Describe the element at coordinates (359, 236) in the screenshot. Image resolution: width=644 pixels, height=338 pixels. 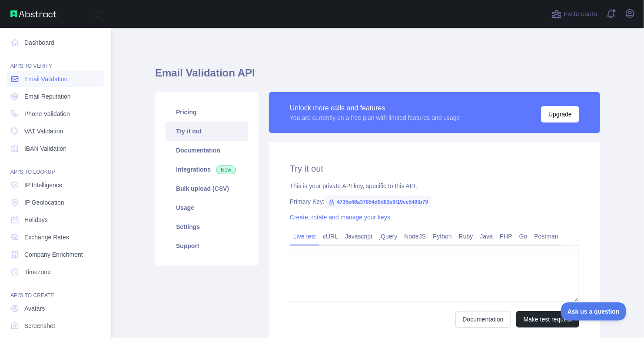
I see `a: Javascript` at that location.